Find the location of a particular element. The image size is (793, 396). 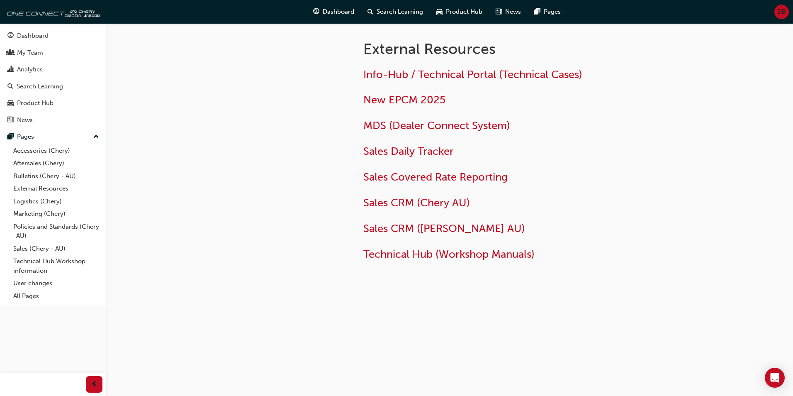

a: Sales Daily Tracker is located at coordinates (409, 151).